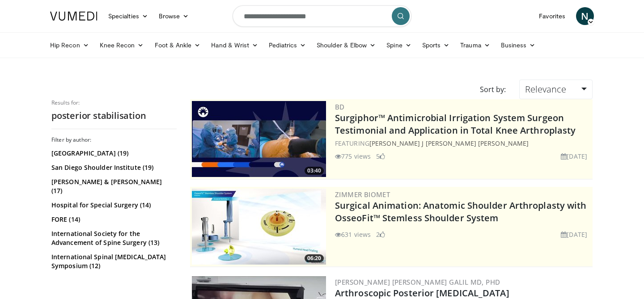  What do you see at coordinates (174, 16) in the screenshot?
I see `a: Browse` at bounding box center [174, 16].